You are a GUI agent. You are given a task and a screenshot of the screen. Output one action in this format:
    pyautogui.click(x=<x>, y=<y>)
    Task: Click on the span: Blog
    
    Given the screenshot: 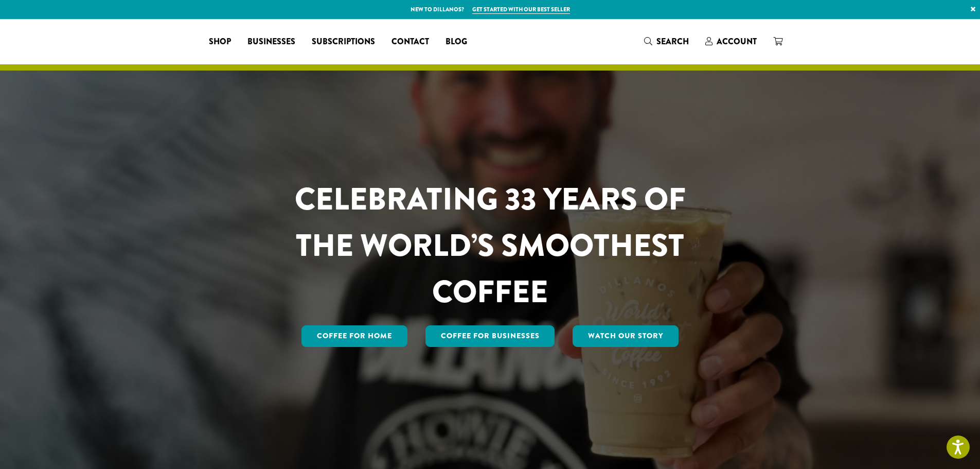 What is the action you would take?
    pyautogui.click(x=456, y=41)
    